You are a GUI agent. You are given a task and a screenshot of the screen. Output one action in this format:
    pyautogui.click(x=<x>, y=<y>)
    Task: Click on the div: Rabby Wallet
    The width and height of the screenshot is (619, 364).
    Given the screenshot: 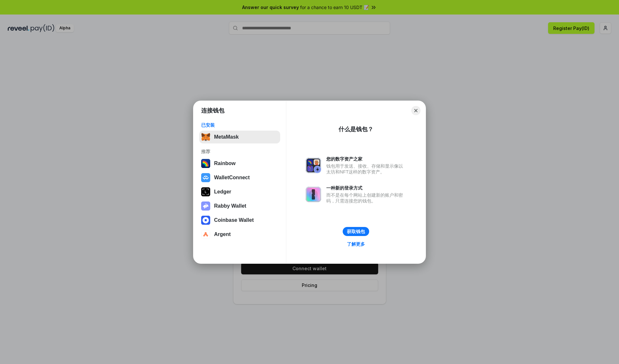 What is the action you would take?
    pyautogui.click(x=230, y=206)
    